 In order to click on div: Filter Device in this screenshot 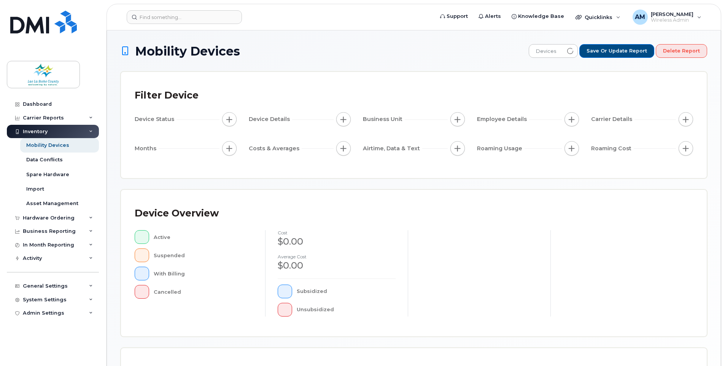, I will do `click(167, 96)`.